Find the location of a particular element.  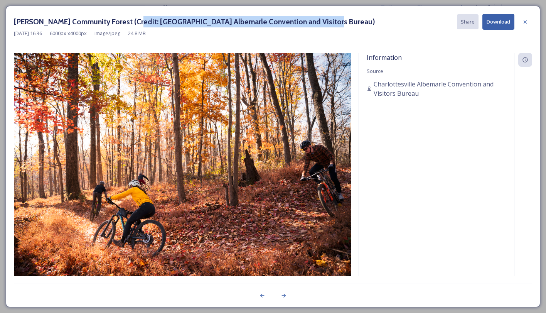

button: Download is located at coordinates (498, 22).